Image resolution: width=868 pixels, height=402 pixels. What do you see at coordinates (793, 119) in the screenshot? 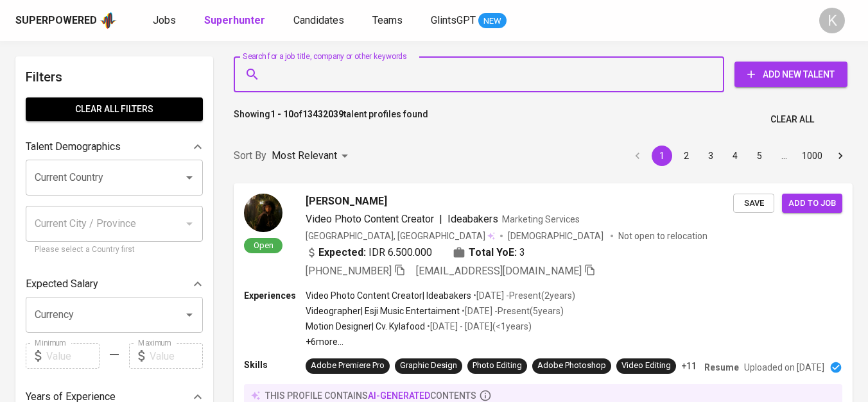
I see `span: Clear All` at bounding box center [793, 119].